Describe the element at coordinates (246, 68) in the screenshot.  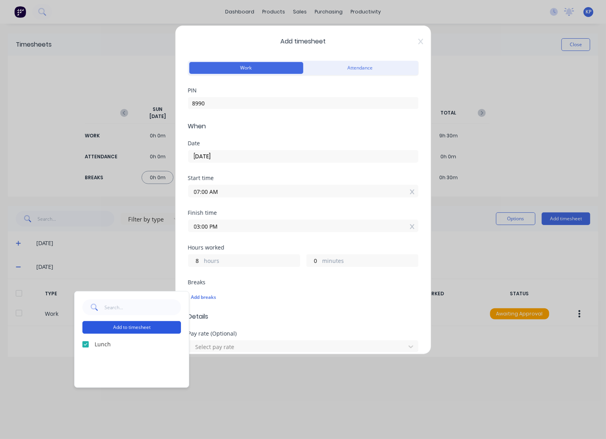
I see `button: Work` at that location.